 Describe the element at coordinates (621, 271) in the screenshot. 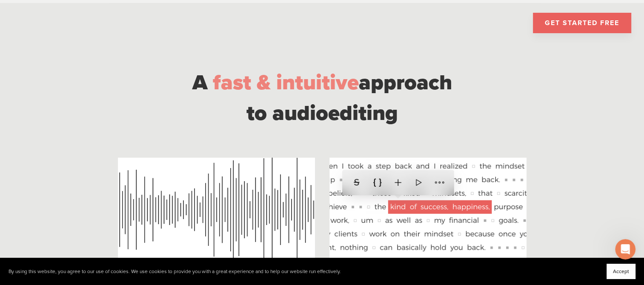

I see `span: Accept` at that location.